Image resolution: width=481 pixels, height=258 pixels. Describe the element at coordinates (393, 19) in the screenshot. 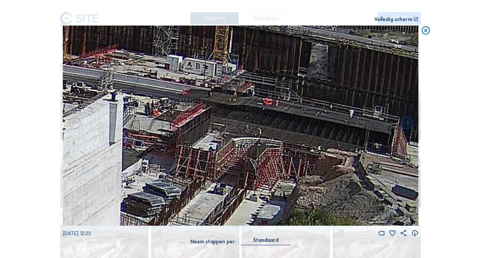

I see `div: Volledig scherm` at that location.